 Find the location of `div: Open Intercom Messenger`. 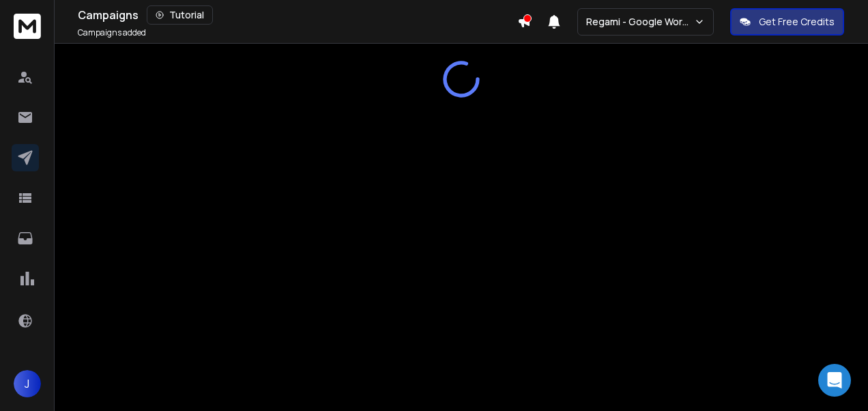

div: Open Intercom Messenger is located at coordinates (835, 381).